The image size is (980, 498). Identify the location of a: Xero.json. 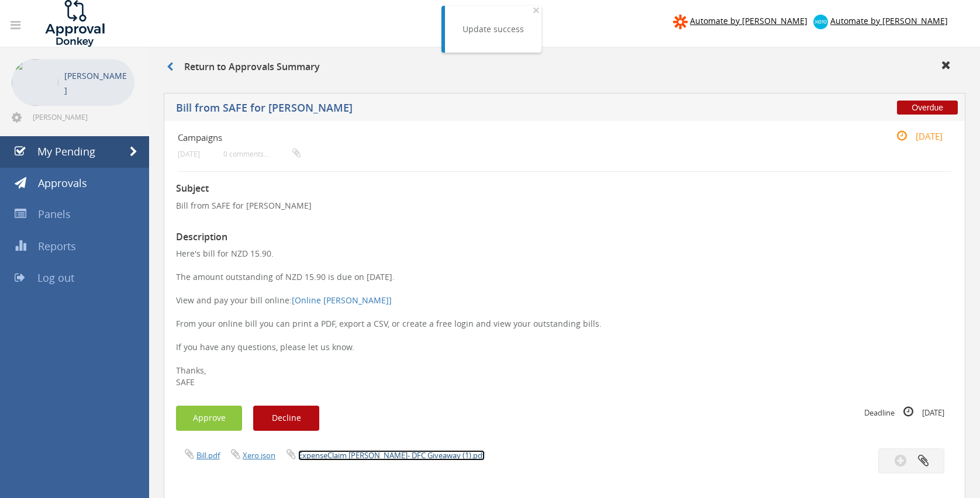
(259, 456).